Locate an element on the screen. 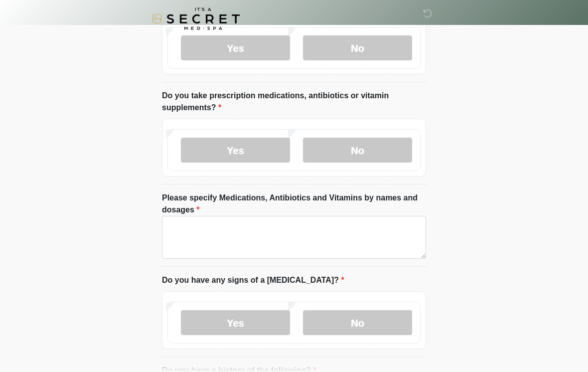 This screenshot has height=372, width=588. label: Do you take prescription medications, antibiotics or vitamin supplements? is located at coordinates (294, 101).